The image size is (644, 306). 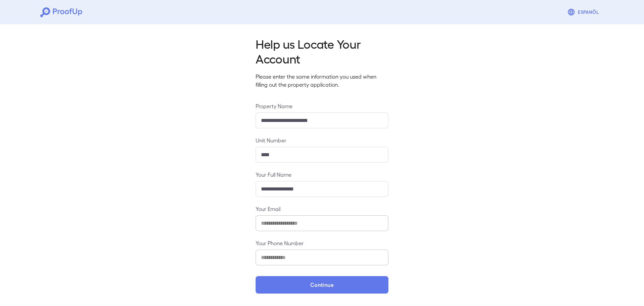 What do you see at coordinates (322, 140) in the screenshot?
I see `label: Unit Number` at bounding box center [322, 140].